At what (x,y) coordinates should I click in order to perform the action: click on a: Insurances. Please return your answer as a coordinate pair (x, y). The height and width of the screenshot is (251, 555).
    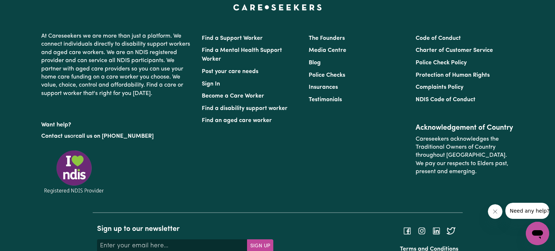
    Looking at the image, I should click on (323, 87).